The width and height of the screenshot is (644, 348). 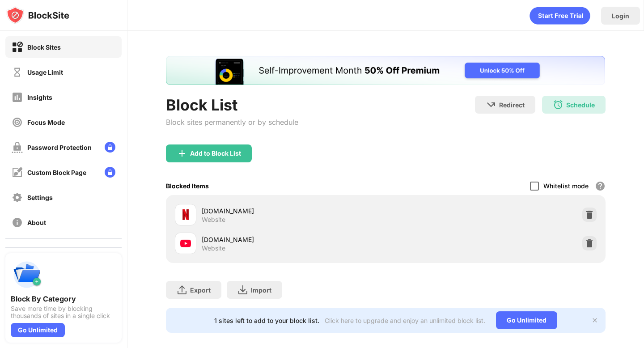 I want to click on img: time-usage-off.svg, so click(x=17, y=72).